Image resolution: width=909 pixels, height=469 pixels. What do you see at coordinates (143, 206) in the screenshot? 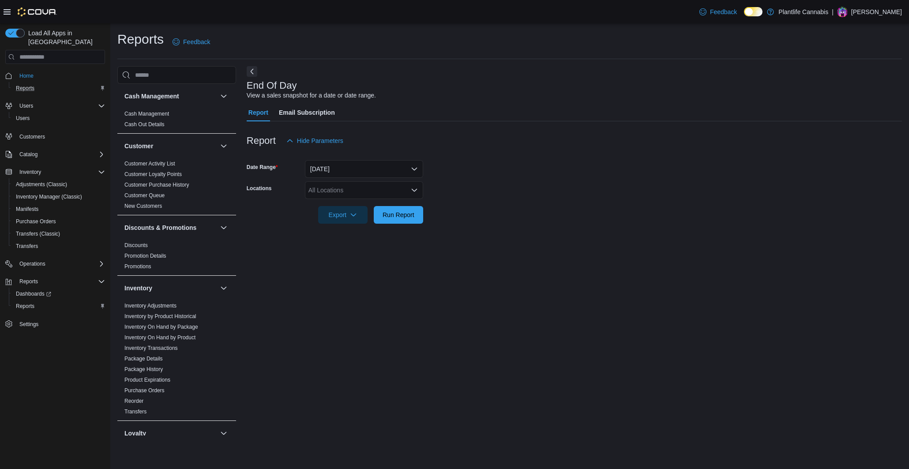
I see `a: New Customers` at bounding box center [143, 206].